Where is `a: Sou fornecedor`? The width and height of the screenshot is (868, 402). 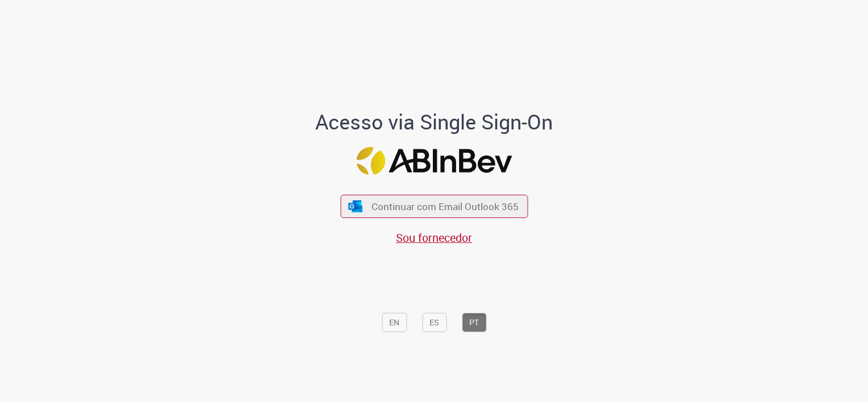 a: Sou fornecedor is located at coordinates (434, 237).